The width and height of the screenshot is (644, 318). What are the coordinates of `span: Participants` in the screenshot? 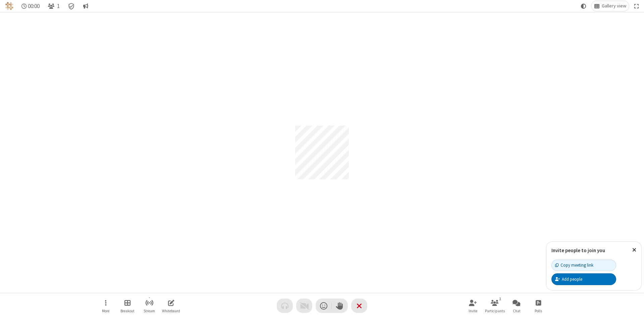 It's located at (495, 311).